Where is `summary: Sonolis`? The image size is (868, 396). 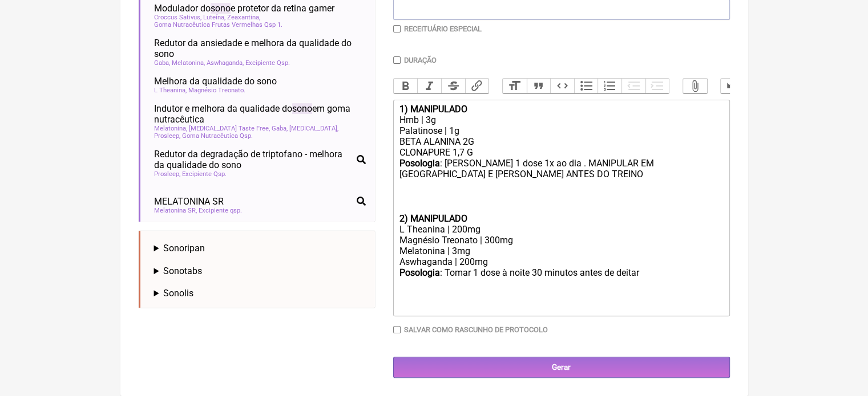
summary: Sonolis is located at coordinates (260, 293).